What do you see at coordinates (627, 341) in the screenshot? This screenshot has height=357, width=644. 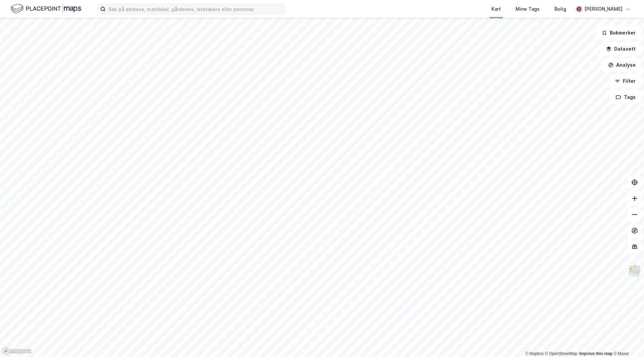 I see `div: Kontrollprogram for chat` at bounding box center [627, 341].